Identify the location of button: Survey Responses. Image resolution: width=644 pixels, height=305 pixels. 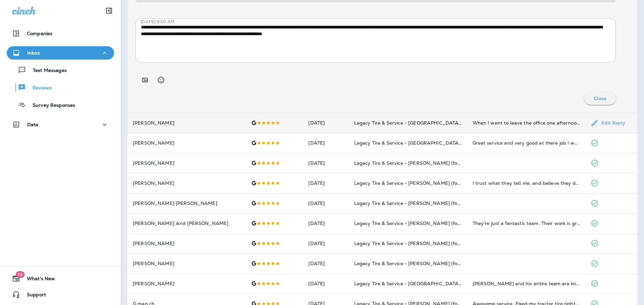
(60, 105).